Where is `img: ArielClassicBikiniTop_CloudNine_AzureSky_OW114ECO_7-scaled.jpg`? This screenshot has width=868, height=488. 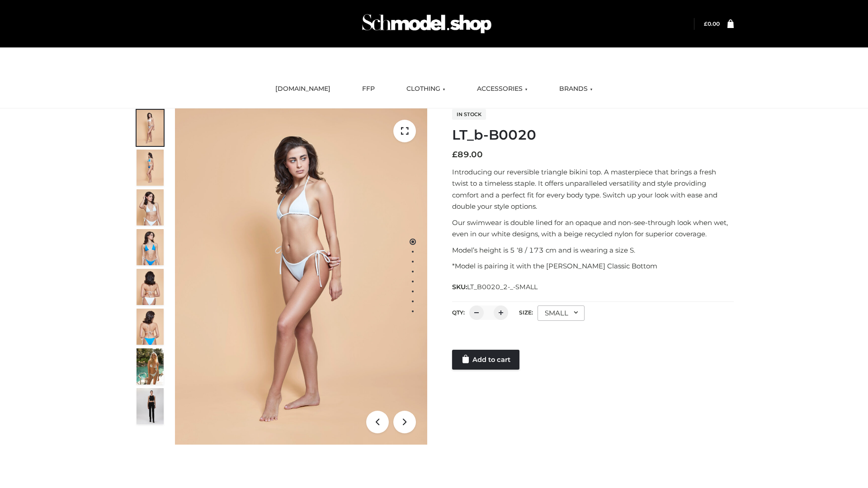 img: ArielClassicBikiniTop_CloudNine_AzureSky_OW114ECO_7-scaled.jpg is located at coordinates (150, 287).